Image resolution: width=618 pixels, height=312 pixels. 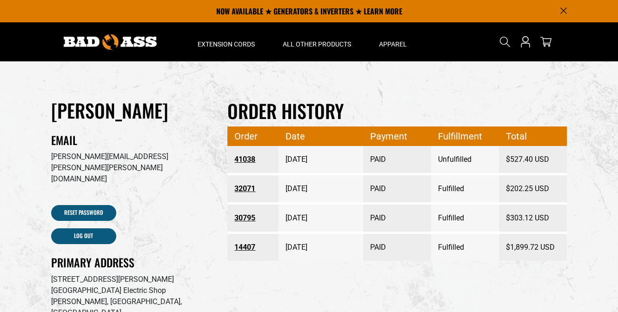 What do you see at coordinates (253, 247) in the screenshot?
I see `a: Order number 14407` at bounding box center [253, 247].